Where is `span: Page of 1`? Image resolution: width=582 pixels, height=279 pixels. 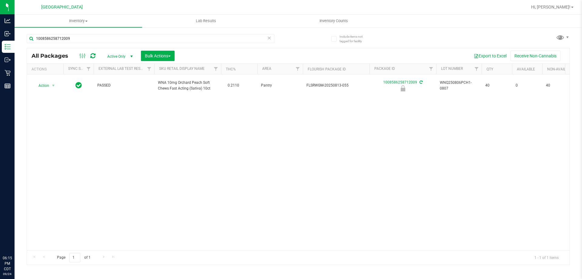 span: Page of 1 is located at coordinates (74, 257).